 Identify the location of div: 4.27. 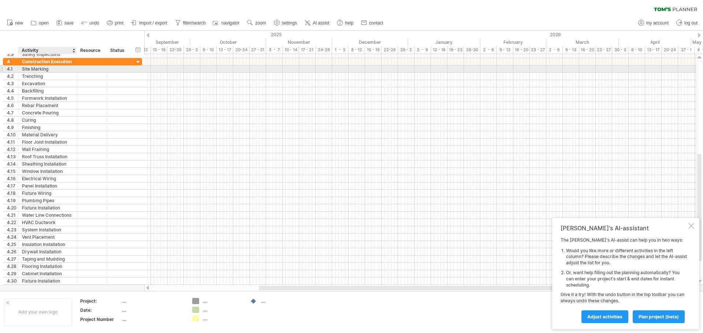
(12, 259).